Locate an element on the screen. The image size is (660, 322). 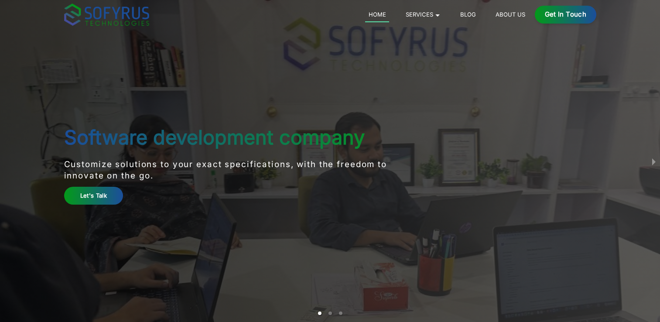
a: Let's Talk is located at coordinates (94, 195).